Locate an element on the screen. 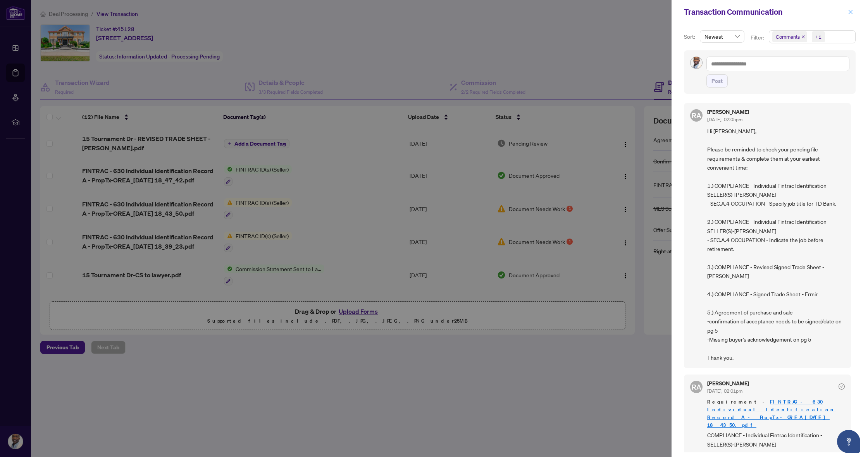  img: Profile Icon is located at coordinates (696, 62).